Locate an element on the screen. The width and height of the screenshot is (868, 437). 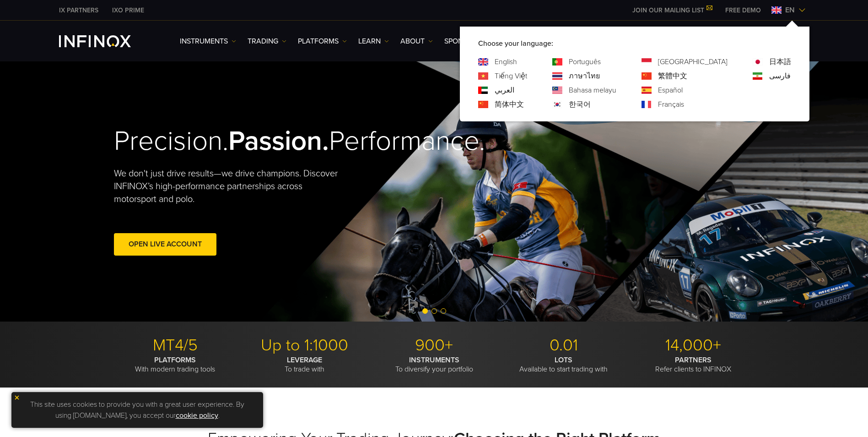
strong: LEVERAGE is located at coordinates (305, 360).